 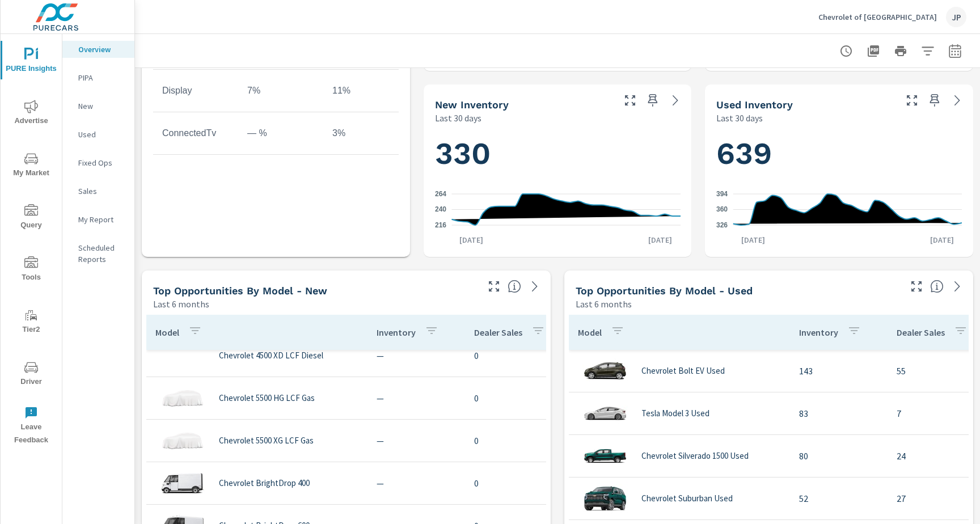 I want to click on p: PIPA, so click(x=102, y=78).